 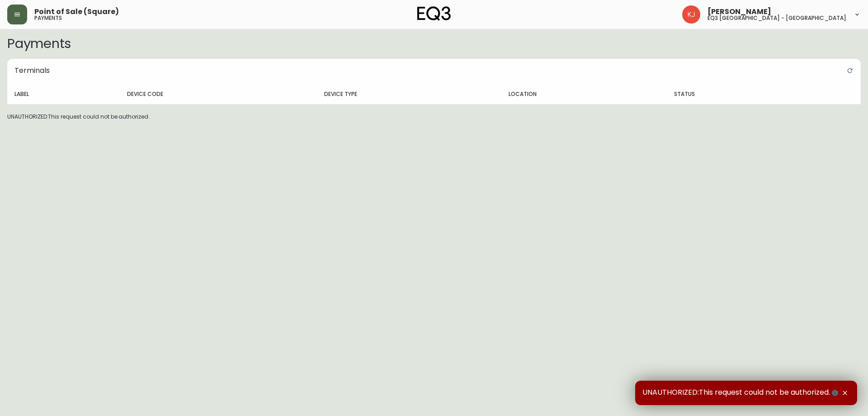 What do you see at coordinates (434, 14) in the screenshot?
I see `img: logo` at bounding box center [434, 14].